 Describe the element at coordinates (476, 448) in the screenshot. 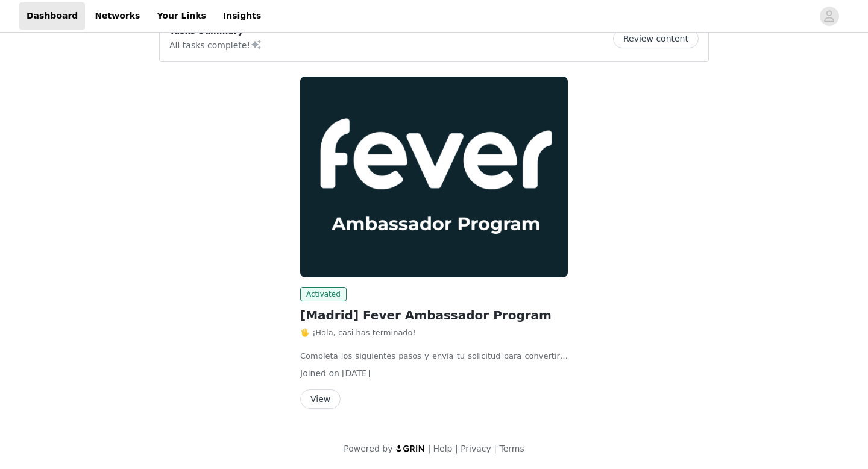

I see `a: Privacy` at that location.